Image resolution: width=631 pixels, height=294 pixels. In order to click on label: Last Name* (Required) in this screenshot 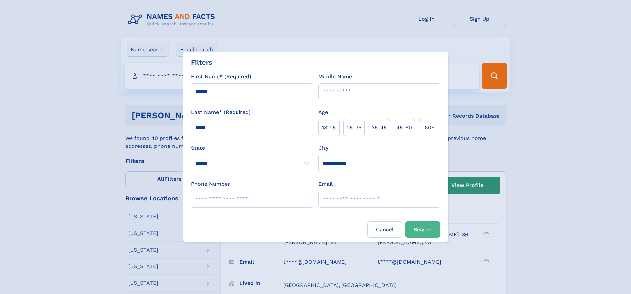, I will do `click(221, 112)`.